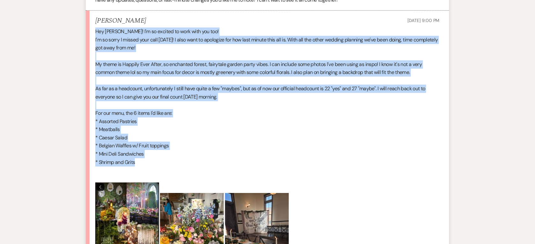 The image size is (535, 244). Describe the element at coordinates (267, 154) in the screenshot. I see `p: * Mini Deli Sandwiches` at that location.